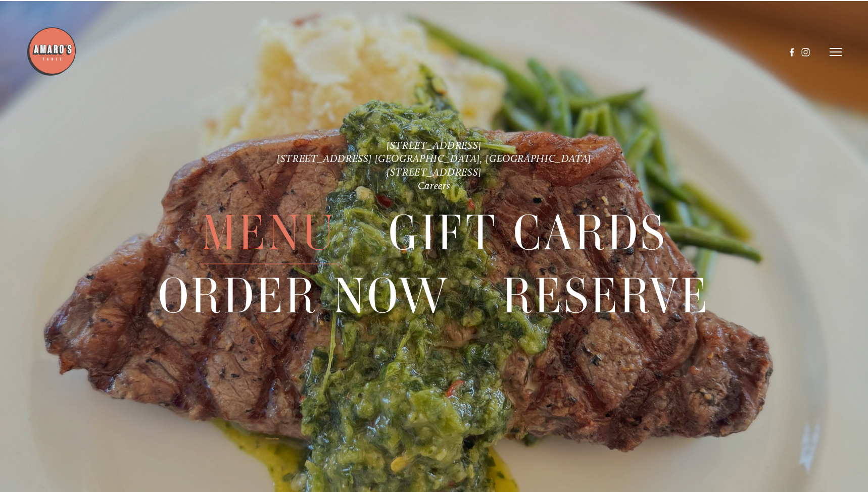 Image resolution: width=868 pixels, height=492 pixels. Describe the element at coordinates (269, 232) in the screenshot. I see `span: Menu` at that location.